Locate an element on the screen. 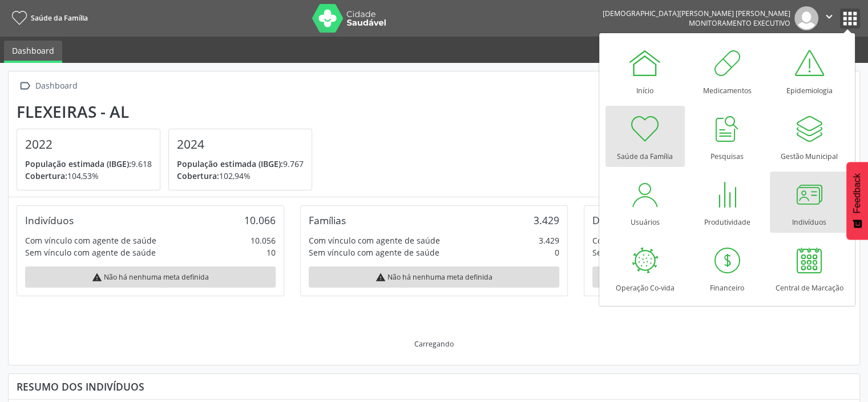 This screenshot has height=402, width=868. div: 10.066 is located at coordinates (260, 220).